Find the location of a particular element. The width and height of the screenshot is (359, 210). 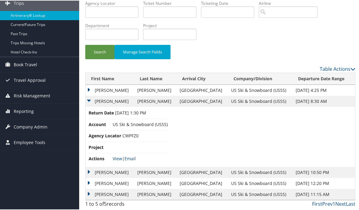

th: First Name: activate to sort column ascending is located at coordinates (110, 78).